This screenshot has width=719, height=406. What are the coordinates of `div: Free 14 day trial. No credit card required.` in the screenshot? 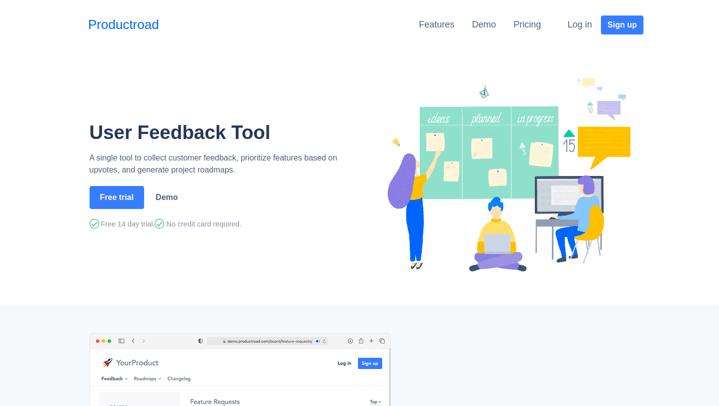 It's located at (223, 224).